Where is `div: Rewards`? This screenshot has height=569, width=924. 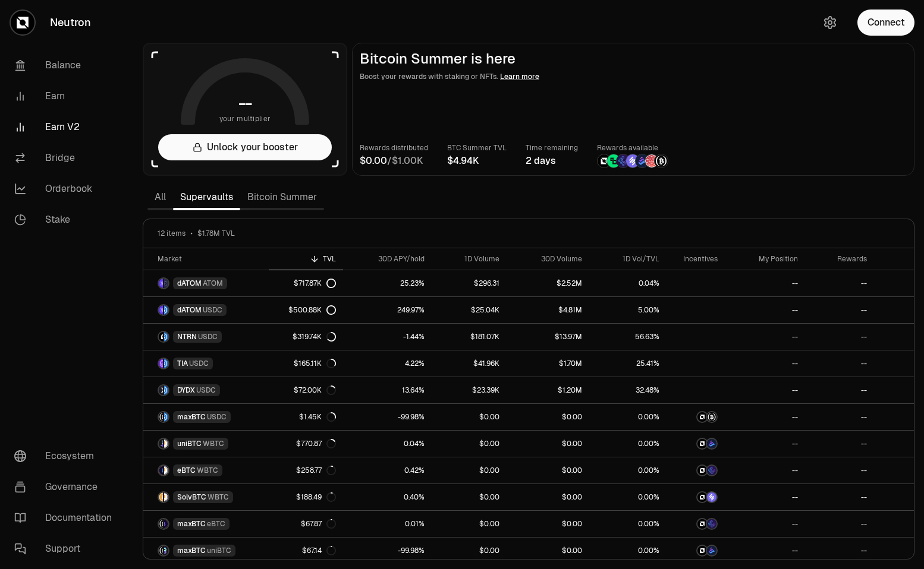
div: Rewards is located at coordinates (839, 259).